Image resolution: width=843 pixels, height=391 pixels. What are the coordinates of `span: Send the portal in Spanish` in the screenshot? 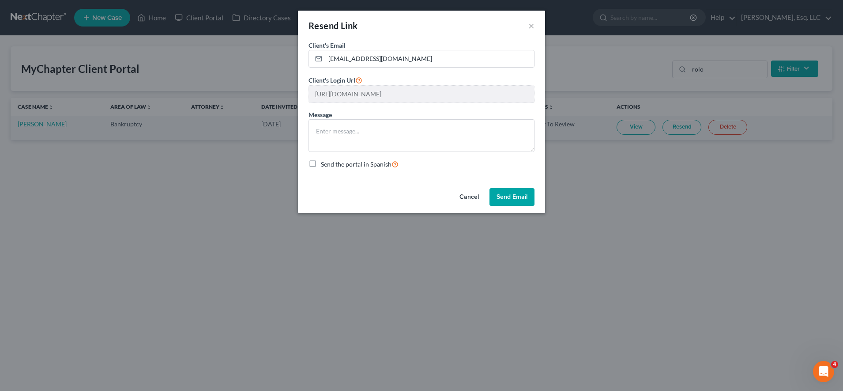 It's located at (356, 164).